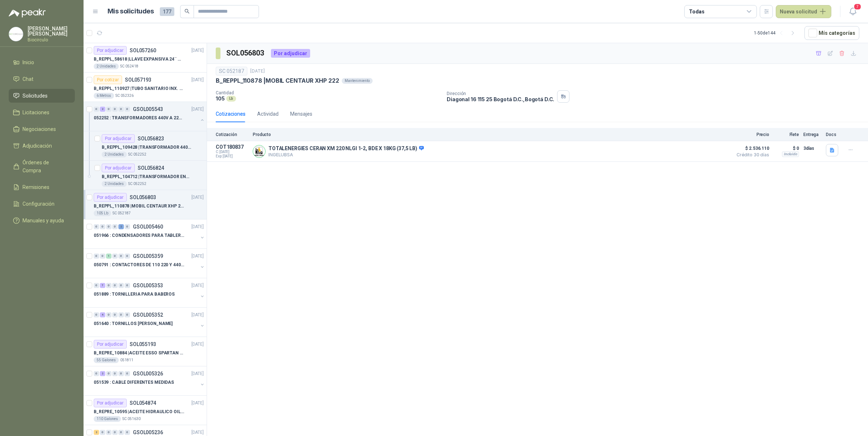 Image resolution: width=868 pixels, height=436 pixels. What do you see at coordinates (751, 135) in the screenshot?
I see `p: Precio` at bounding box center [751, 135].